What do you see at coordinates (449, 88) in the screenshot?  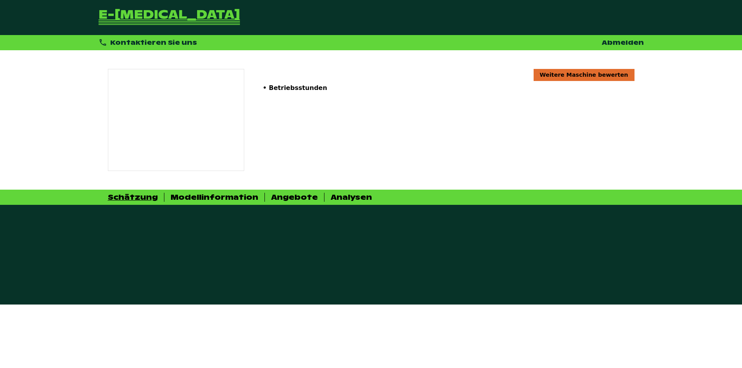 I see `p: • Betriebsstunden` at bounding box center [449, 88].